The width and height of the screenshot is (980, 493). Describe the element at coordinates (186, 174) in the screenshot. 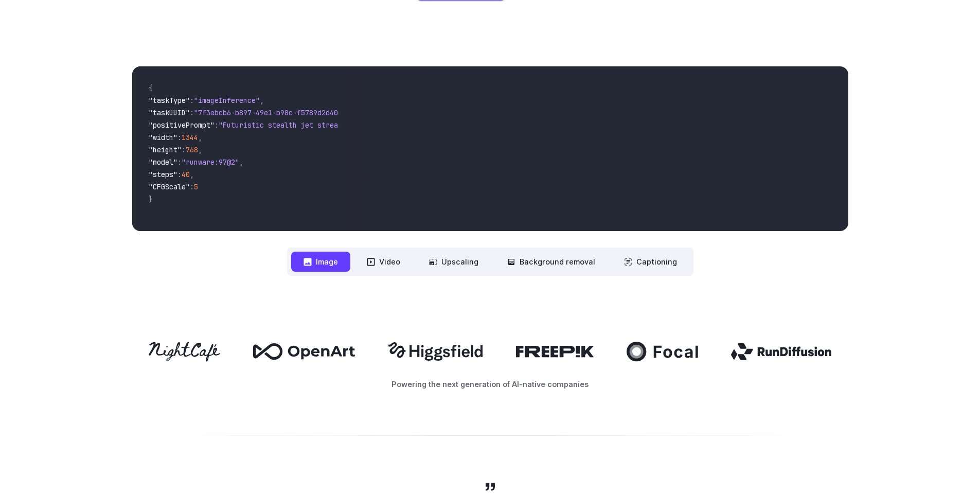

I see `span: 40` at that location.